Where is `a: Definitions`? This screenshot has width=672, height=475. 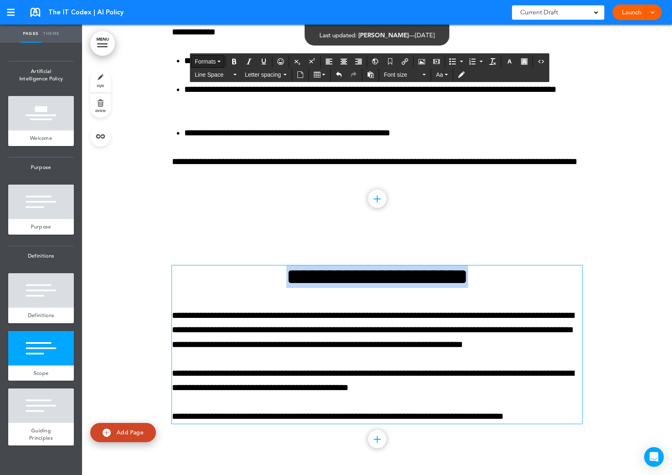 a: Definitions is located at coordinates (41, 316).